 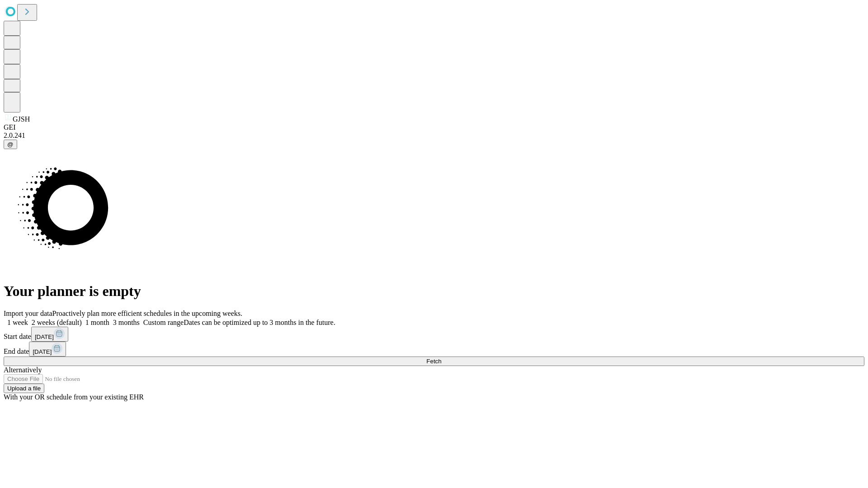 What do you see at coordinates (97, 322) in the screenshot?
I see `span: 1 month` at bounding box center [97, 322].